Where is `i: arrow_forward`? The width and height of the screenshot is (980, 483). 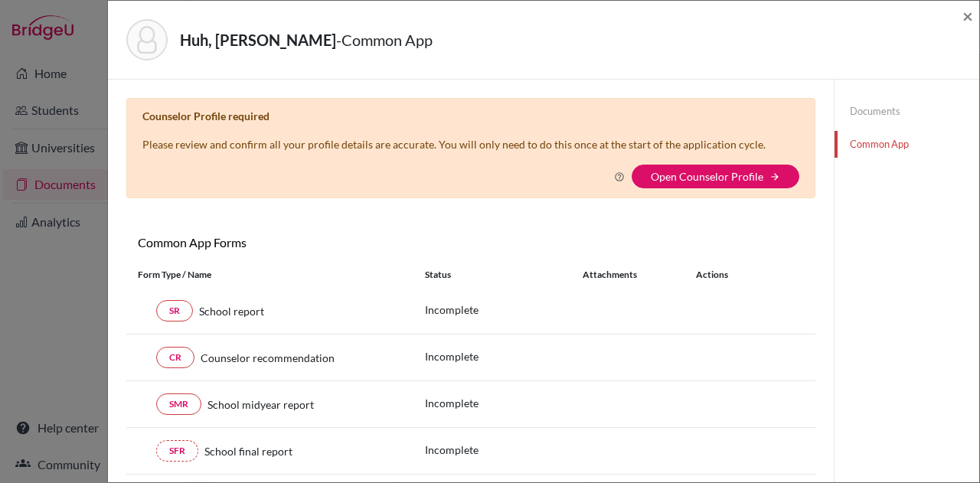 i: arrow_forward is located at coordinates (775, 177).